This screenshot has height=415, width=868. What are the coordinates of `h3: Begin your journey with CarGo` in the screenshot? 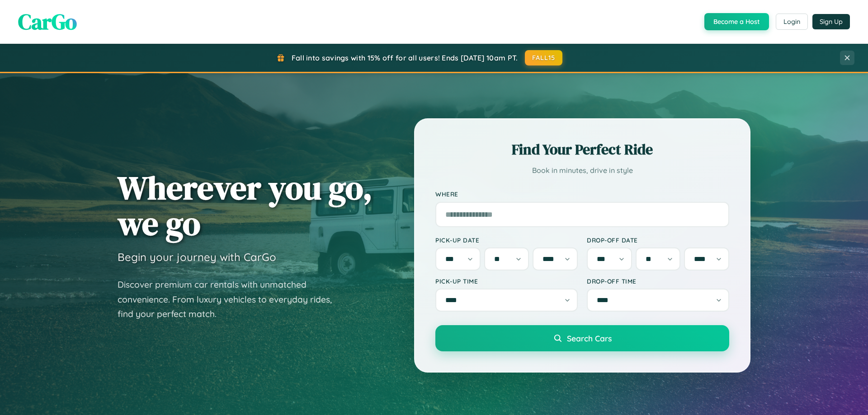 It's located at (197, 257).